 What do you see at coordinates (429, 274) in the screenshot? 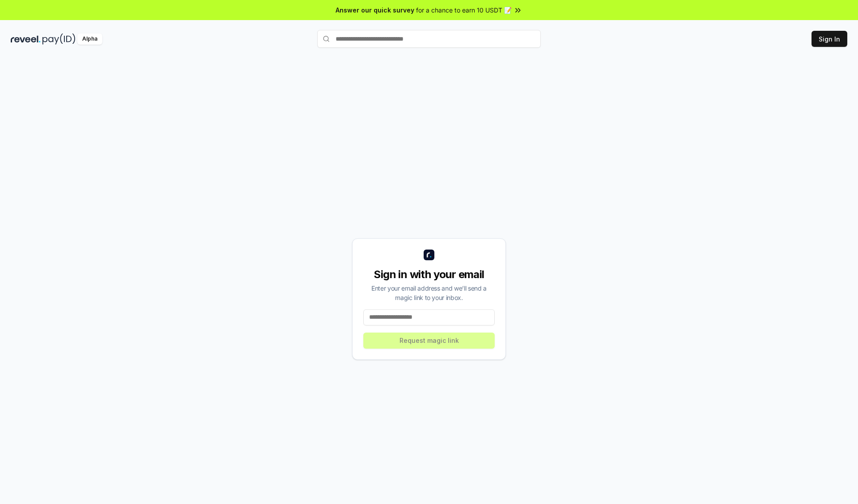
I see `div: Sign in with your email` at bounding box center [429, 274].